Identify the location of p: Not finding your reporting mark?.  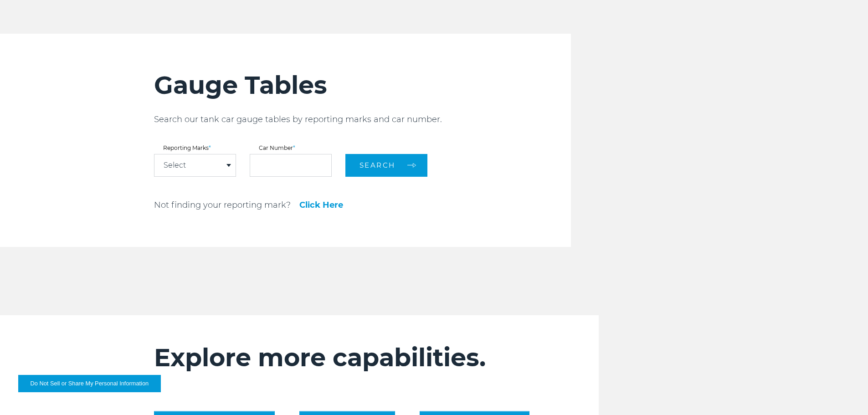
(222, 205).